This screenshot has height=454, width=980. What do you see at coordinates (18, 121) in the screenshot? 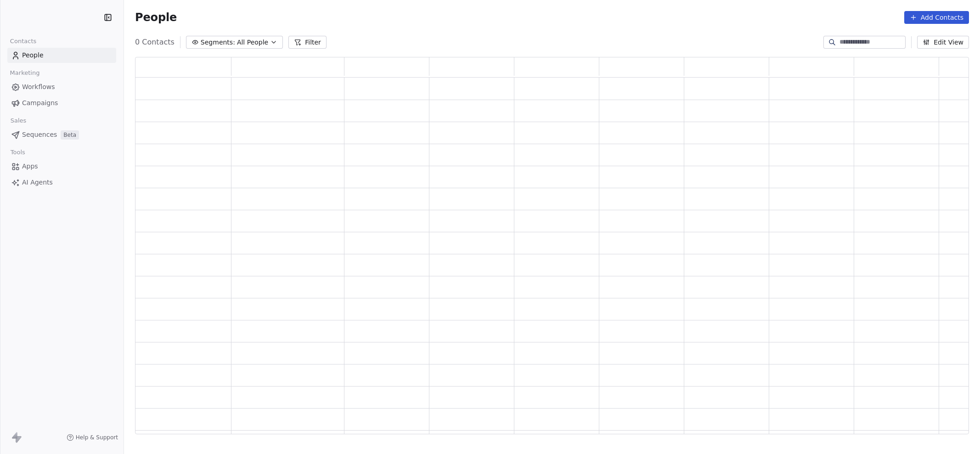
I see `span: Sales` at bounding box center [18, 121].